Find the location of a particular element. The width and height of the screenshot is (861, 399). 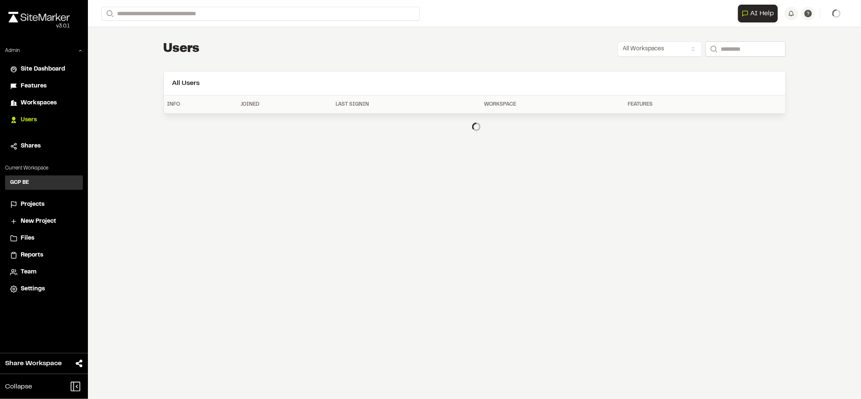

img: rebrand.png is located at coordinates (39, 17).